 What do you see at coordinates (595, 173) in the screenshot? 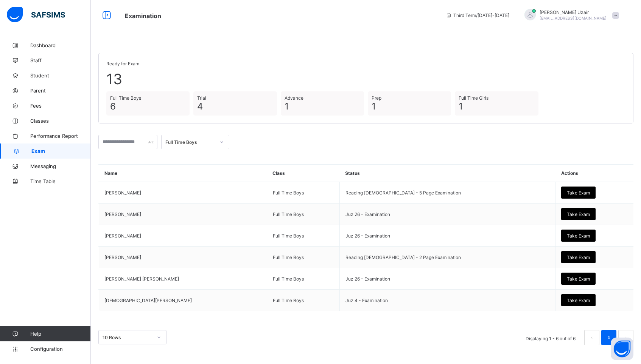
I see `th: Actions` at bounding box center [595, 173].